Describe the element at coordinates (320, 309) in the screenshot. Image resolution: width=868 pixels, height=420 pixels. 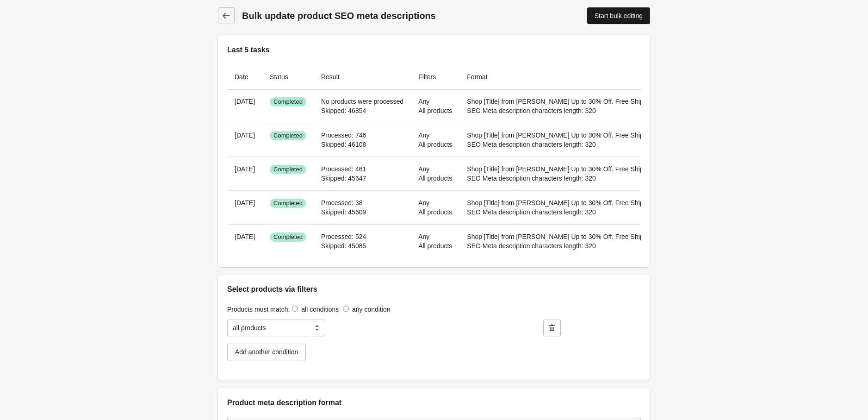
I see `label: all conditions` at that location.